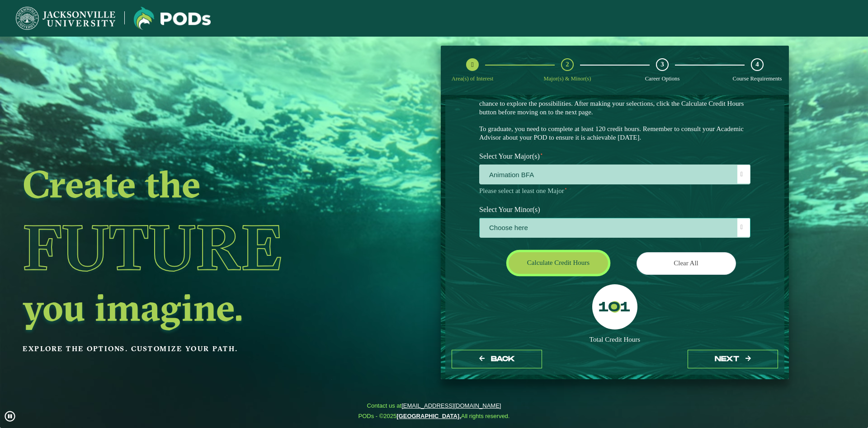 Image resolution: width=868 pixels, height=428 pixels. What do you see at coordinates (662, 79) in the screenshot?
I see `span: Career Options` at bounding box center [662, 79].